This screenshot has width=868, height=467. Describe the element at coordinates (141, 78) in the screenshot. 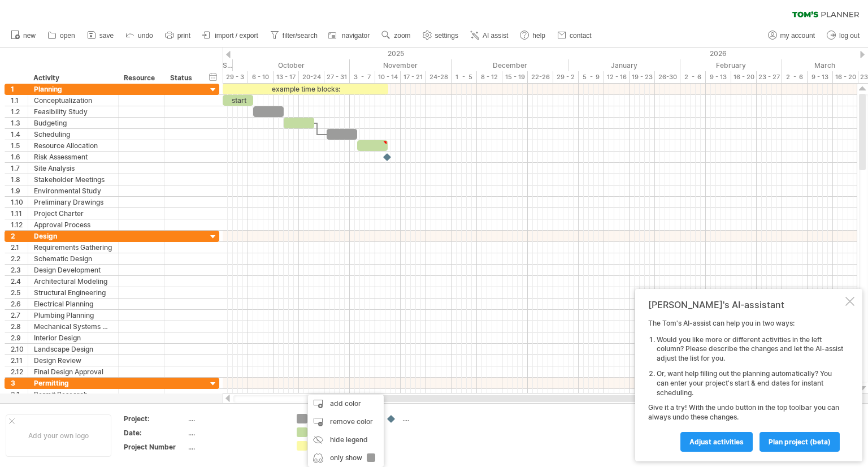

I see `div: Resource` at that location.